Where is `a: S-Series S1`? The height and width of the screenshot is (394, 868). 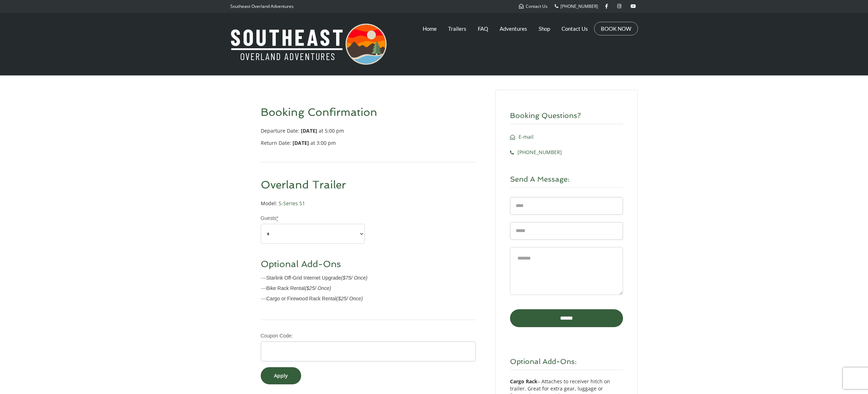 a: S-Series S1 is located at coordinates (291, 203).